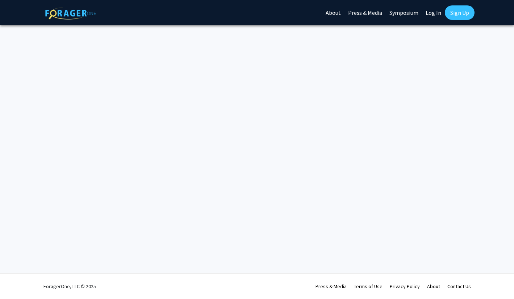 The image size is (514, 299). I want to click on img: ForagerOne Logo, so click(71, 13).